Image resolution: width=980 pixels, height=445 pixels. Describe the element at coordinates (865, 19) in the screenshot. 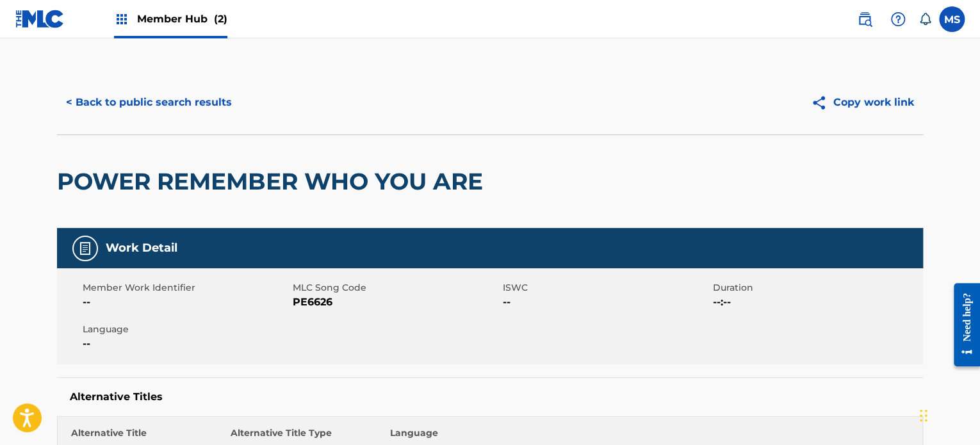

I see `img: search` at that location.